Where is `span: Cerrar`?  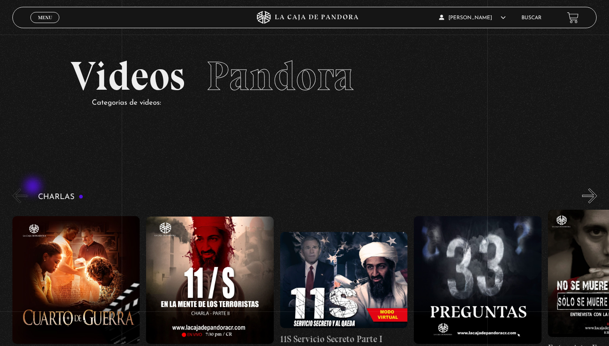 span: Cerrar is located at coordinates (45, 25).